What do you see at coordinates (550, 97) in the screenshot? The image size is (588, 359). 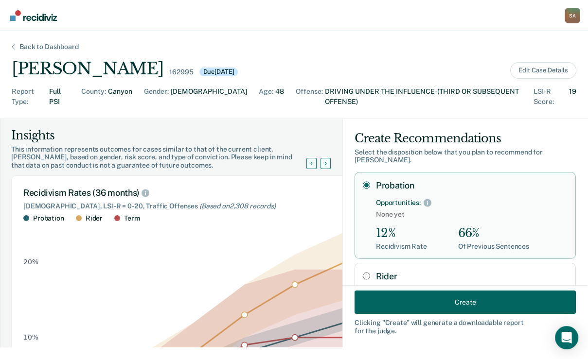 I see `div: LSI-R Score :` at bounding box center [550, 97].